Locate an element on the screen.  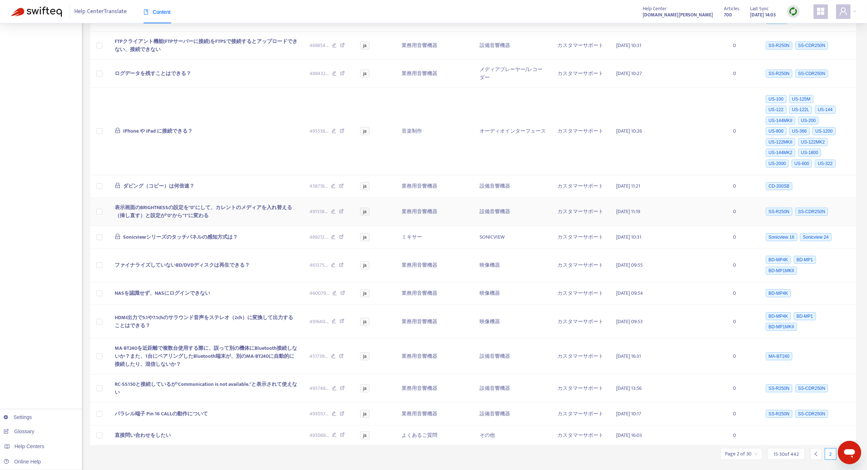
span: MA-BT240を近距離で複数台使用する際に、誤って別の機体にBluetooth接続しないか？また、1台にペアリングしたBluetooth端末が、別のMA-BT240に自動的に接続したり、混信し... is located at coordinates (206, 356).